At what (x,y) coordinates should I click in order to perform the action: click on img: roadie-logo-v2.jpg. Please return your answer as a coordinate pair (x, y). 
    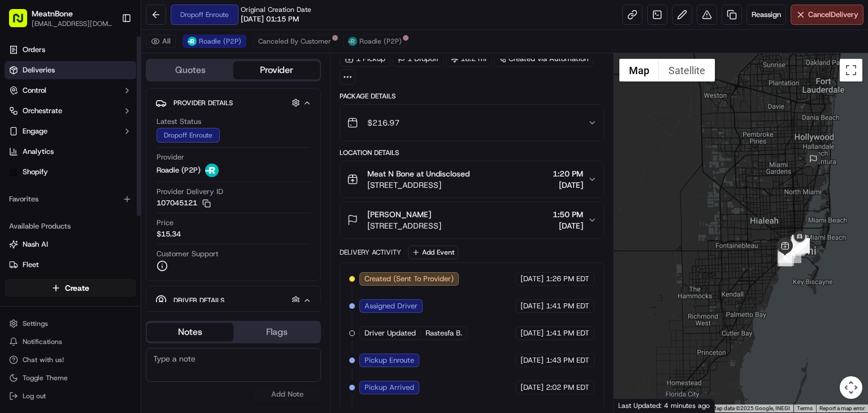
    Looking at the image, I should click on (352, 41).